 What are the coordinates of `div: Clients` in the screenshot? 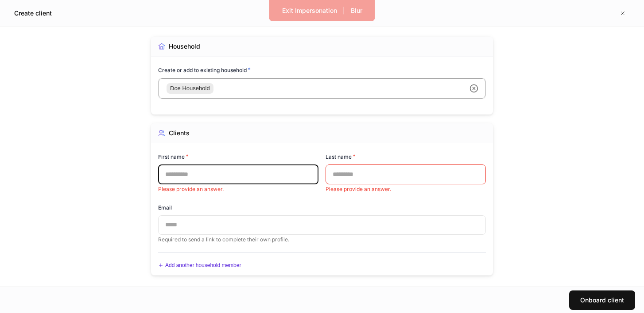 It's located at (179, 133).